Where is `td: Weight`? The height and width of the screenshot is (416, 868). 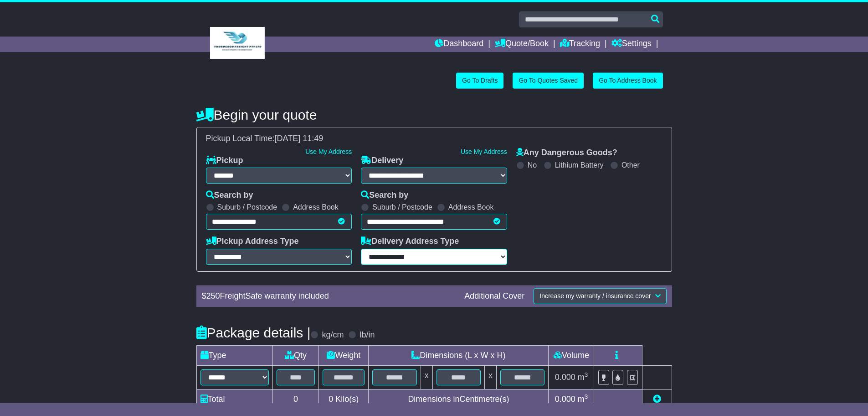
td: Weight is located at coordinates (344, 355).